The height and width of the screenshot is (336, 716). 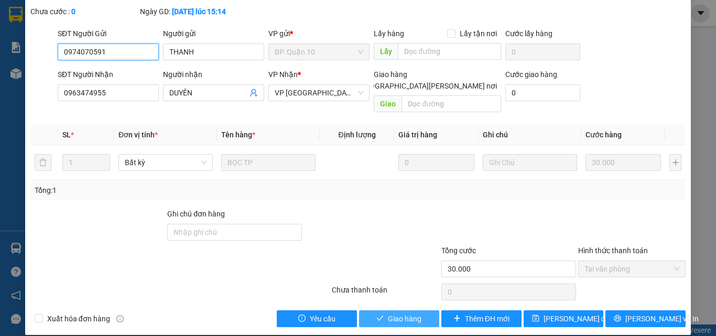 What do you see at coordinates (543, 52) in the screenshot?
I see `input: Cước lấy hàng` at bounding box center [543, 52].